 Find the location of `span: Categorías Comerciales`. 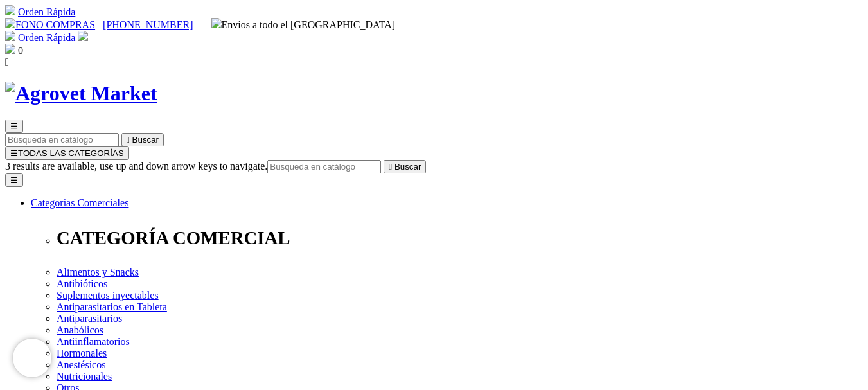

span: Categorías Comerciales is located at coordinates (80, 202).